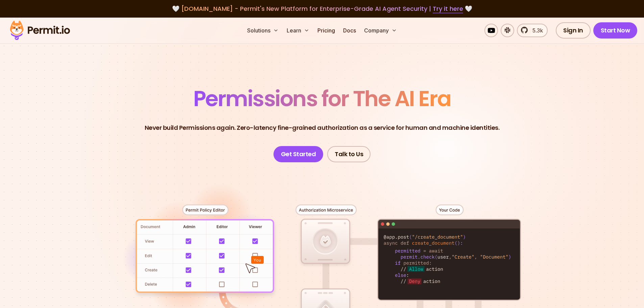 The height and width of the screenshot is (308, 644). I want to click on p: Never build Permissions again. Zero-latency fine-grained authorization as a service for human and..., so click(322, 128).